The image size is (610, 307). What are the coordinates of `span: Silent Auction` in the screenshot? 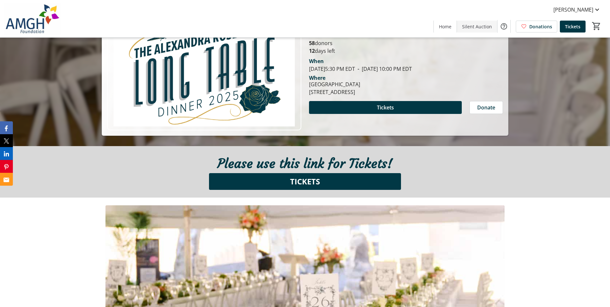 It's located at (477, 26).